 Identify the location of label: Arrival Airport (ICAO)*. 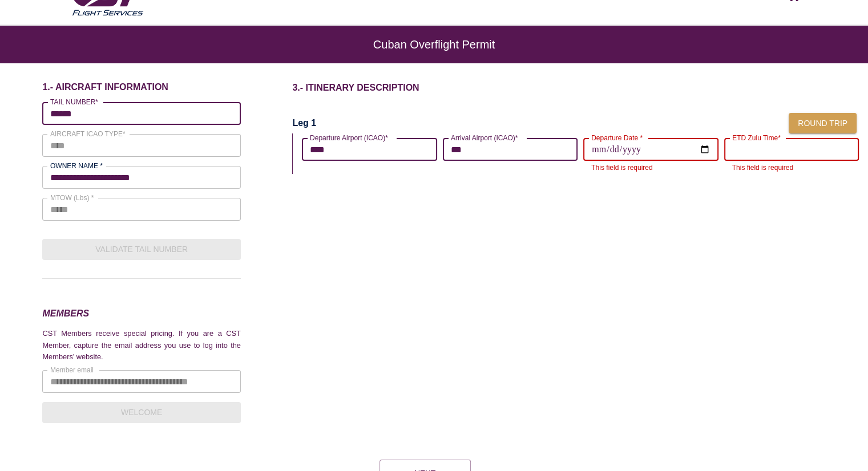
(484, 138).